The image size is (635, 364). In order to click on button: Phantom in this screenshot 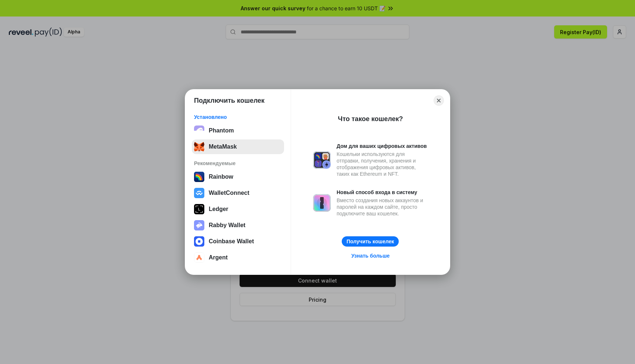, I will do `click(238, 131)`.